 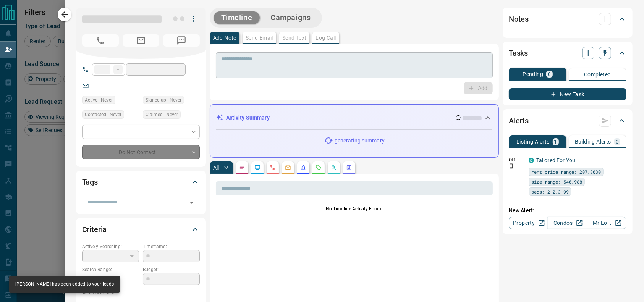 I want to click on span: Contacted - Never, so click(x=103, y=114).